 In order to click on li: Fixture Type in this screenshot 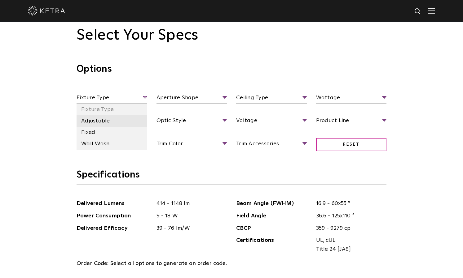, I will do `click(112, 110)`.